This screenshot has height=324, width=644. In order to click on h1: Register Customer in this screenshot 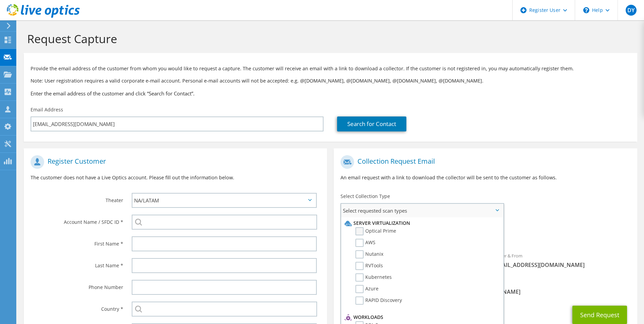, I will do `click(173, 162)`.